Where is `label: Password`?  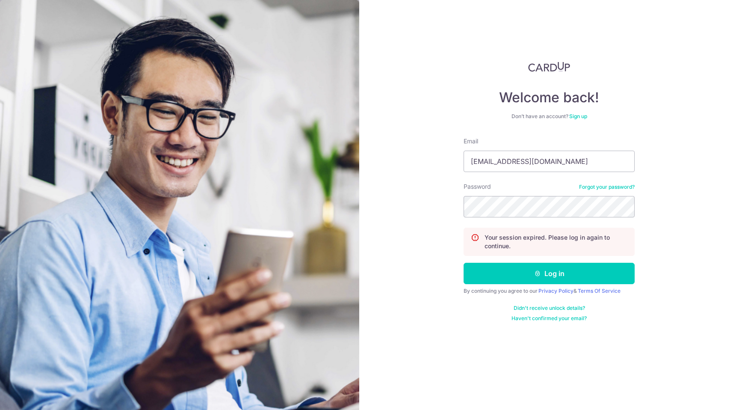
label: Password is located at coordinates (477, 186).